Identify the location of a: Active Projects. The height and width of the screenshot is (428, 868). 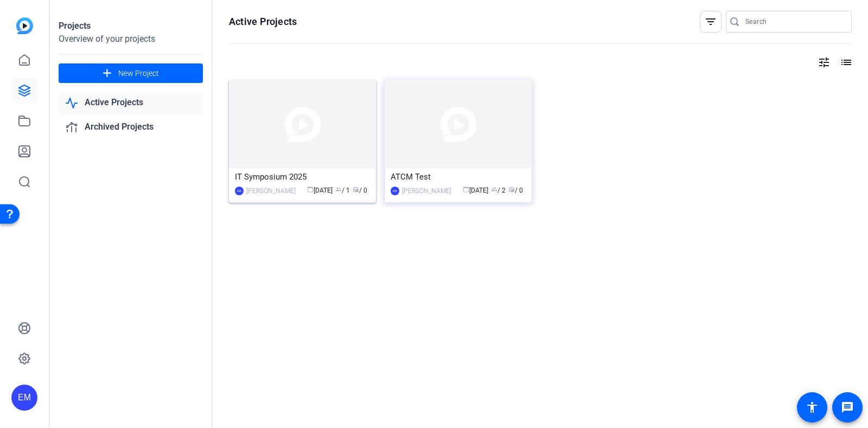
(130, 103).